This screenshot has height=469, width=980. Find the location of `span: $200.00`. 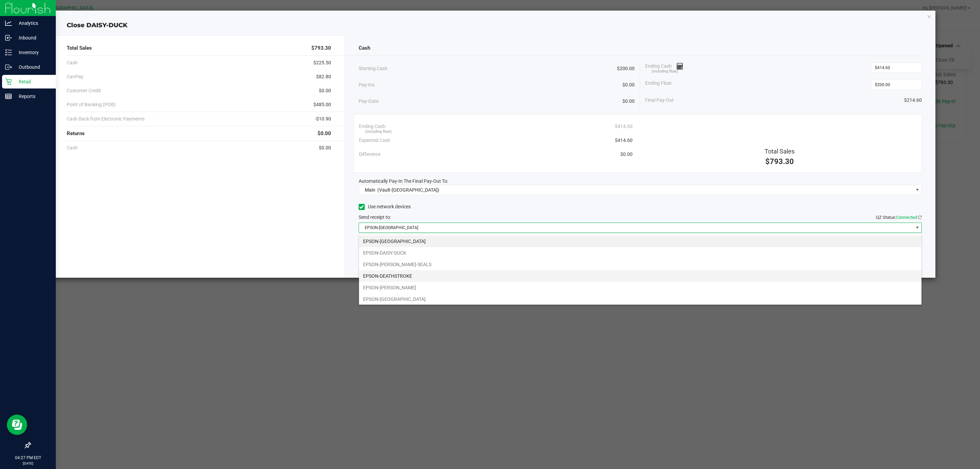

span: $200.00 is located at coordinates (626, 69).